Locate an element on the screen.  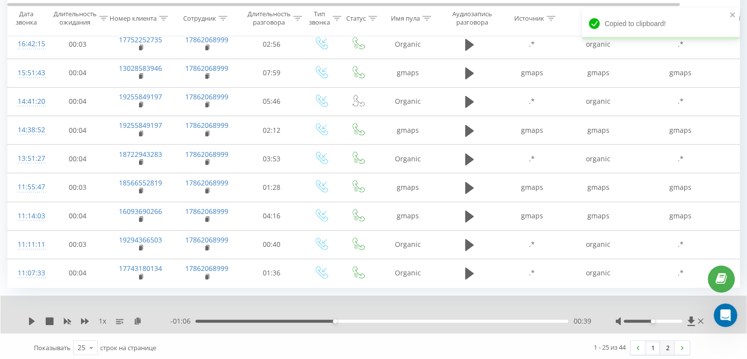
div: Тип звонка is located at coordinates (319, 19).